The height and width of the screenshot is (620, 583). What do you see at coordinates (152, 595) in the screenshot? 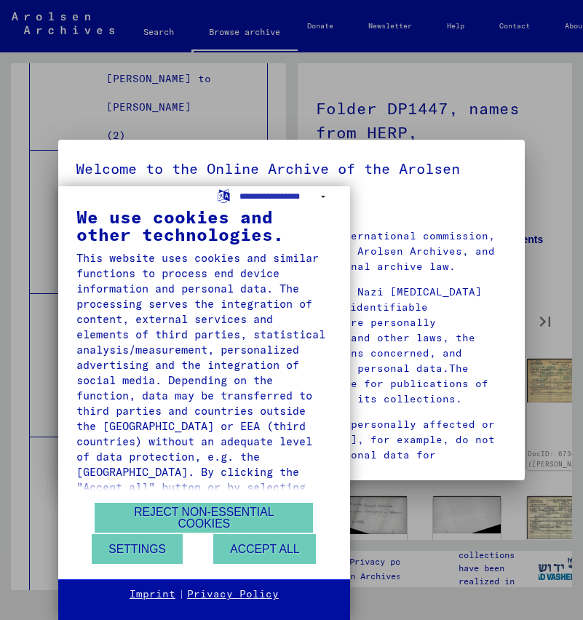
I see `a: Imprint` at bounding box center [152, 595].